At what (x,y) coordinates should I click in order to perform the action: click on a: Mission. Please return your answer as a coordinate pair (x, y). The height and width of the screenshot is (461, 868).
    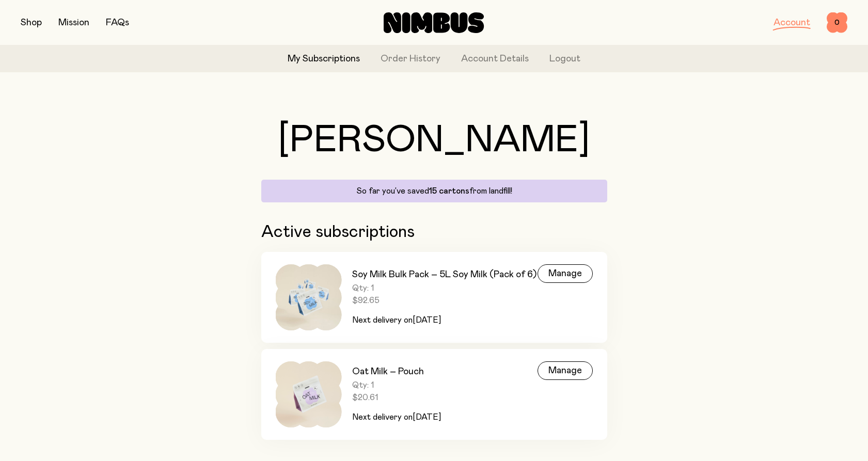
    Looking at the image, I should click on (74, 23).